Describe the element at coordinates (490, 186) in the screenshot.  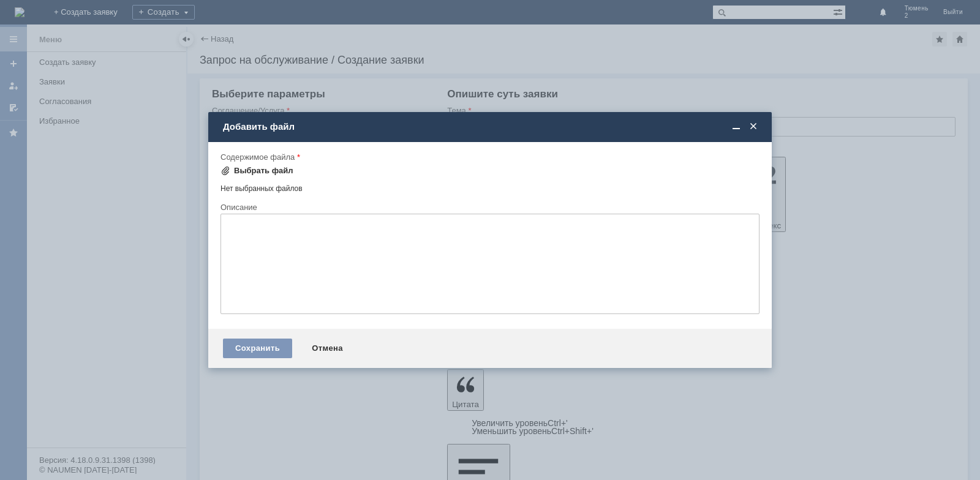
I see `div: Нет выбранных файлов` at that location.